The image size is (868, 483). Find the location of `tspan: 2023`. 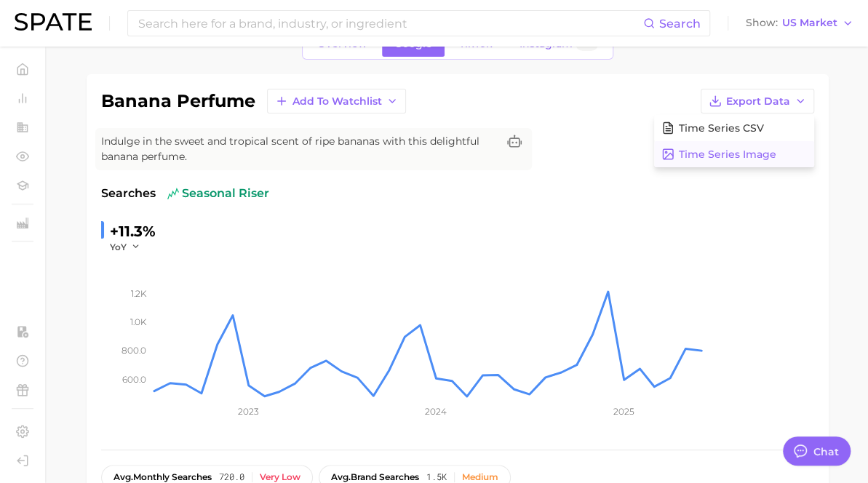

tspan: 2023 is located at coordinates (248, 411).